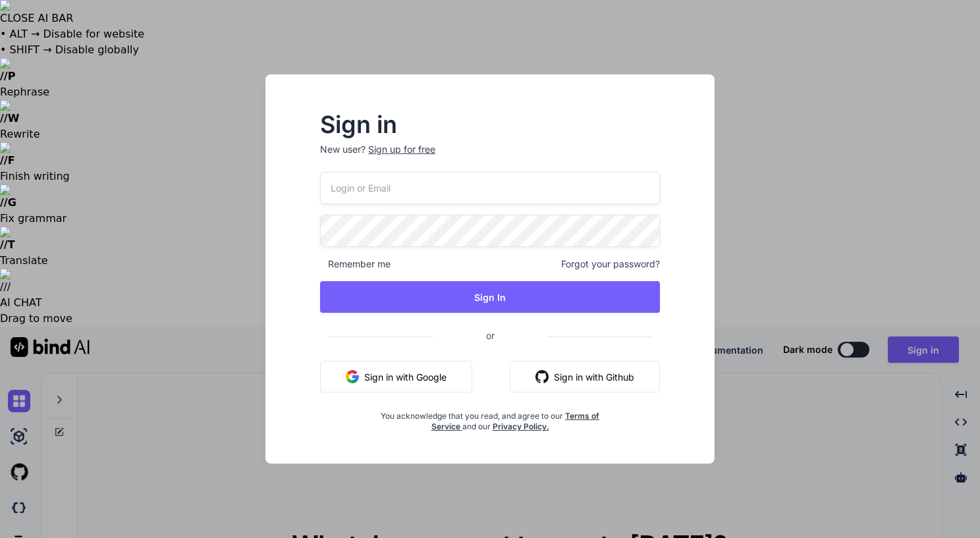  I want to click on span: or, so click(490, 335).